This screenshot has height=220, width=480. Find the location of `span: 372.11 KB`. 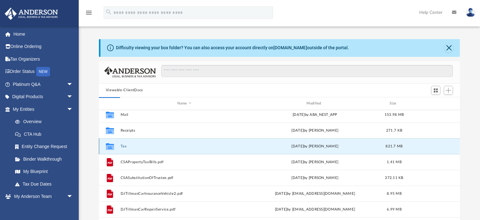

span: 372.11 KB is located at coordinates (394, 177).